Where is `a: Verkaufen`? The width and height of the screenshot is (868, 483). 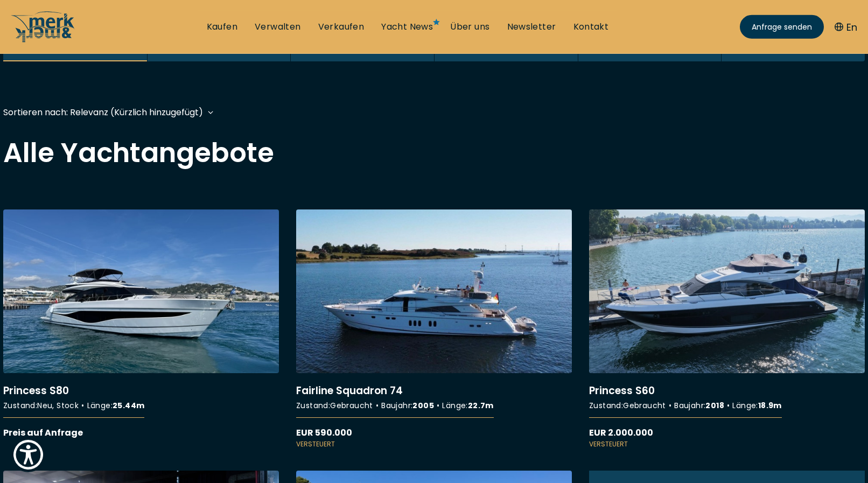 a: Verkaufen is located at coordinates (341, 27).